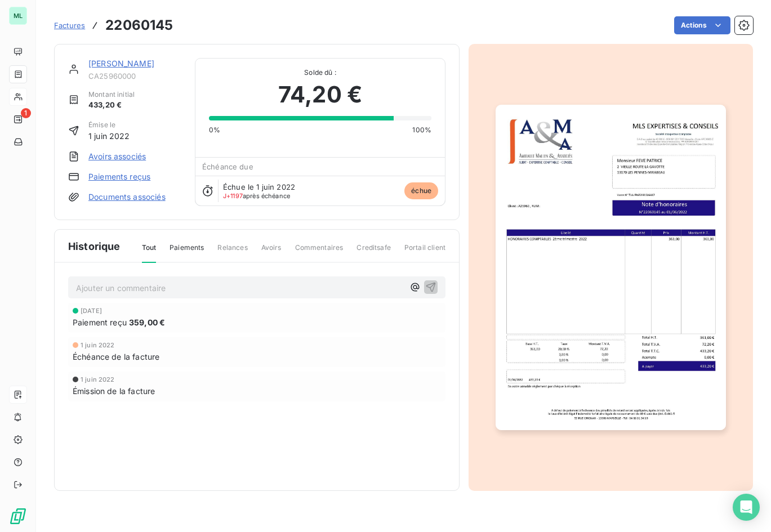 This screenshot has height=532, width=771. I want to click on span: 359,00 €, so click(147, 322).